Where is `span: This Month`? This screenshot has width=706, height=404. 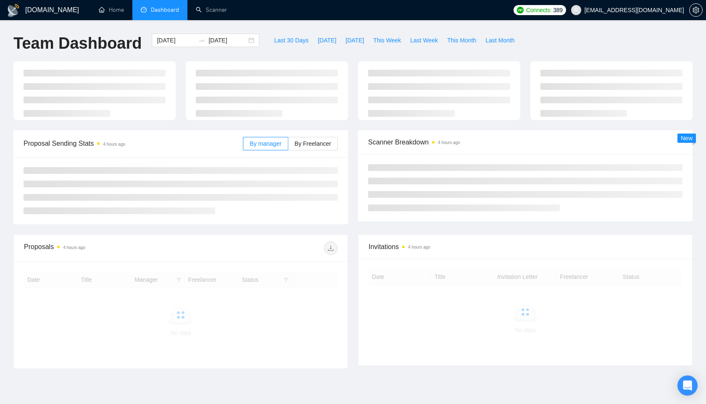
span: This Month is located at coordinates (462, 40).